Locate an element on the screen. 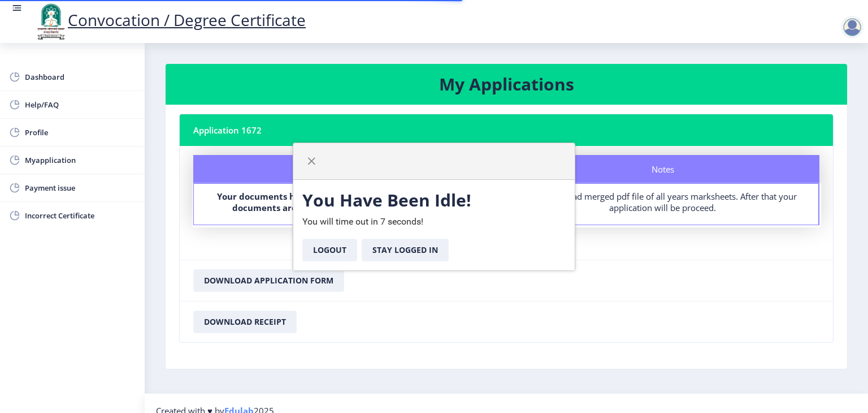  button: Download Application Form is located at coordinates (269, 280).